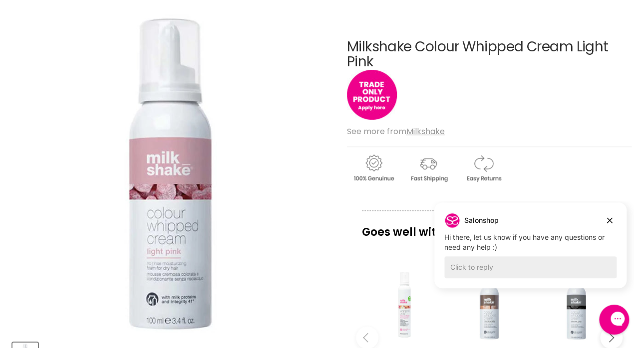 The image size is (644, 348). What do you see at coordinates (425, 131) in the screenshot?
I see `u: Milkshake` at bounding box center [425, 131].